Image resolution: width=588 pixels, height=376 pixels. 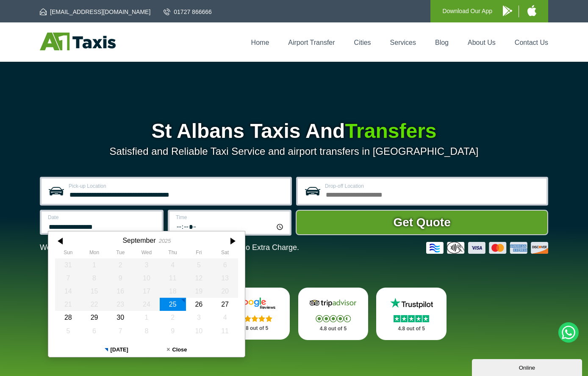 What do you see at coordinates (95, 304) in the screenshot?
I see `div: 22 September 2025` at bounding box center [95, 304].